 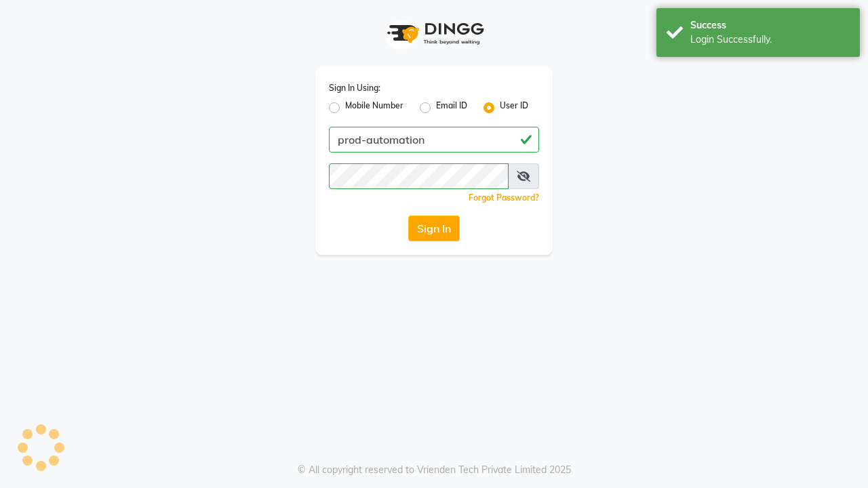 What do you see at coordinates (770, 40) in the screenshot?
I see `div: Login Successfully.` at bounding box center [770, 40].